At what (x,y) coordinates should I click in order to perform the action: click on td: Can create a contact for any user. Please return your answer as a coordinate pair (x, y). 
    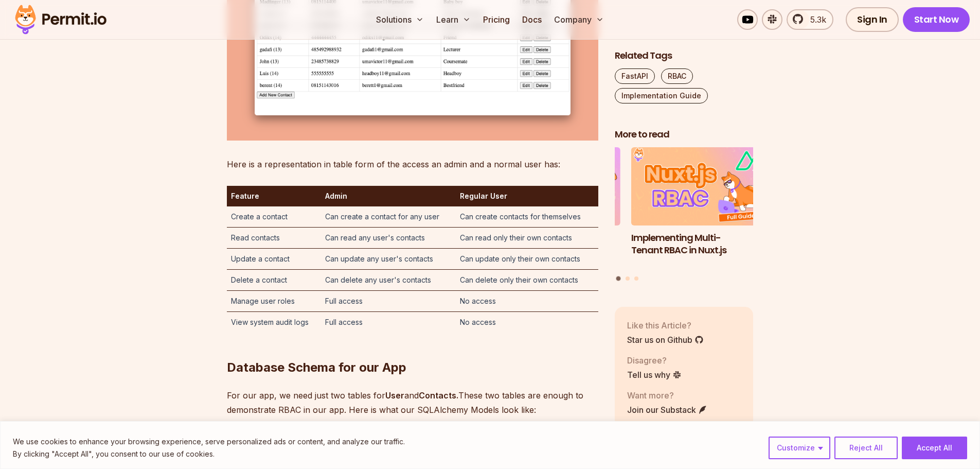
    Looking at the image, I should click on (388, 217).